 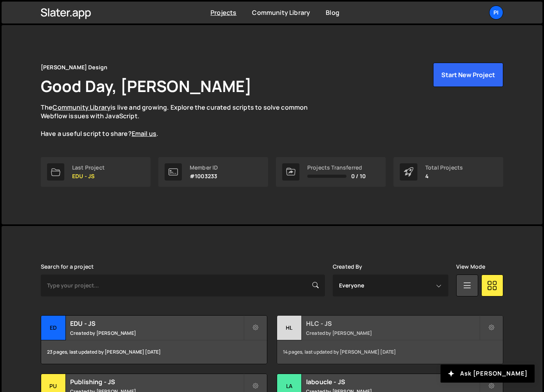 What do you see at coordinates (471, 267) in the screenshot?
I see `label: View Mode` at bounding box center [471, 267].